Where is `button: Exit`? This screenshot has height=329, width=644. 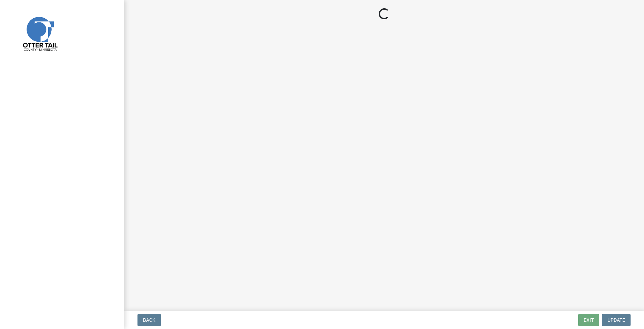
button: Exit is located at coordinates (589, 320).